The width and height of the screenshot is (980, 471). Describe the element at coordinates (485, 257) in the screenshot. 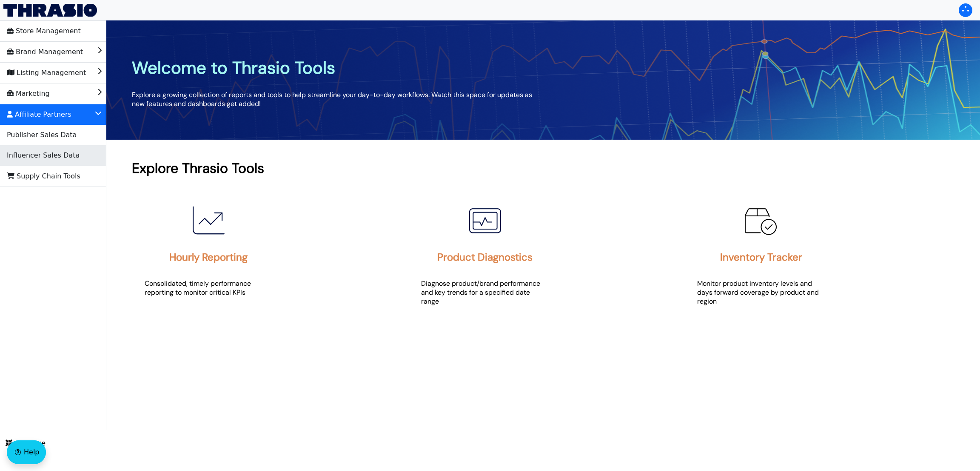

I see `h2: Product Diagnostics` at that location.